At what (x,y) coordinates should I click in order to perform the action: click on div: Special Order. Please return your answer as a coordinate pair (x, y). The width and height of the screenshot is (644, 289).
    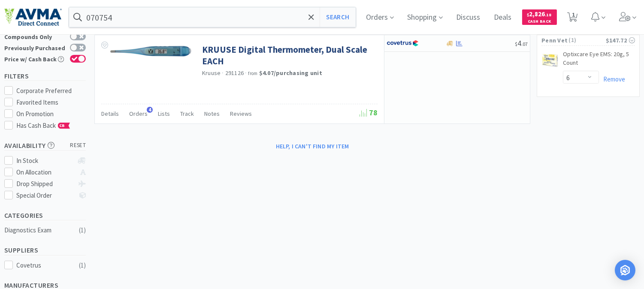
    Looking at the image, I should click on (45, 196).